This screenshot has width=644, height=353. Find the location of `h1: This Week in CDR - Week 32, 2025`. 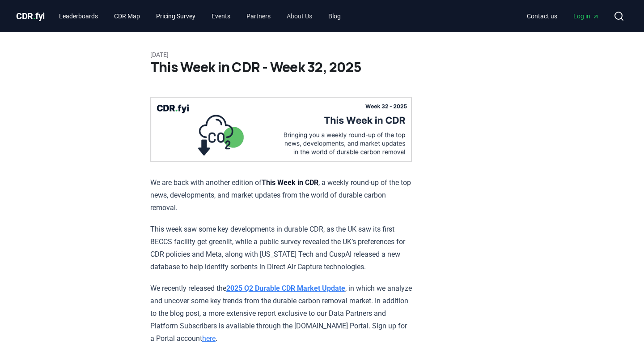

h1: This Week in CDR - Week 32, 2025 is located at coordinates (322, 67).